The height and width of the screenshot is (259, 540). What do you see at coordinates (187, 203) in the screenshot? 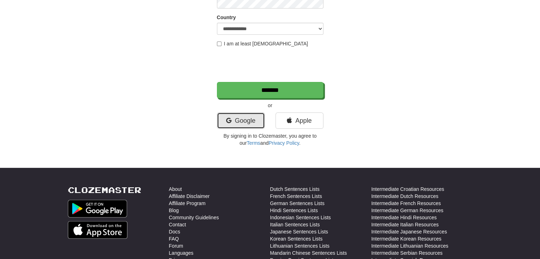
I see `a: Affiliate Program` at bounding box center [187, 203].